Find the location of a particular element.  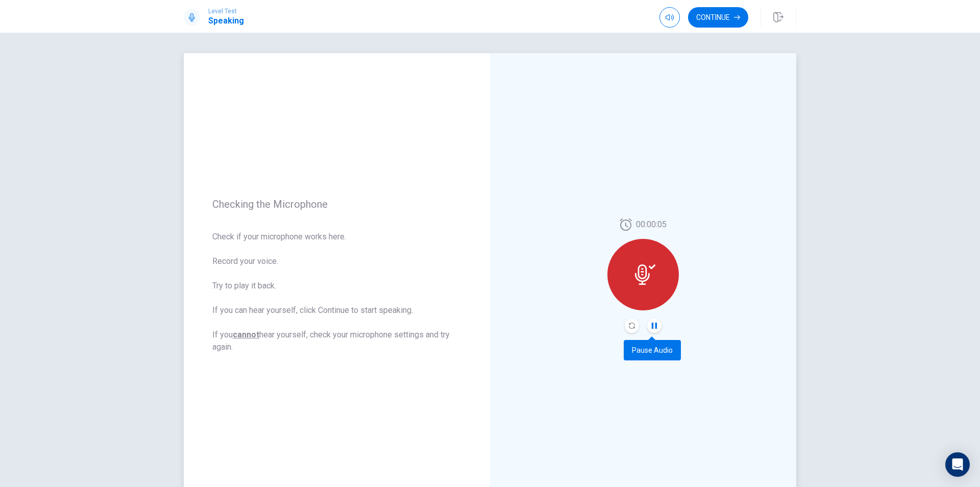

span: Checking the Microphone is located at coordinates (337, 204).